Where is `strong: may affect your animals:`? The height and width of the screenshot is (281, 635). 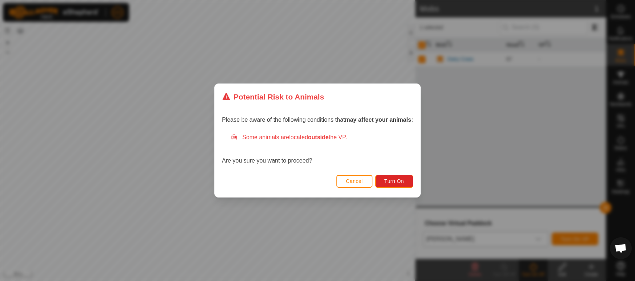 strong: may affect your animals: is located at coordinates (379, 119).